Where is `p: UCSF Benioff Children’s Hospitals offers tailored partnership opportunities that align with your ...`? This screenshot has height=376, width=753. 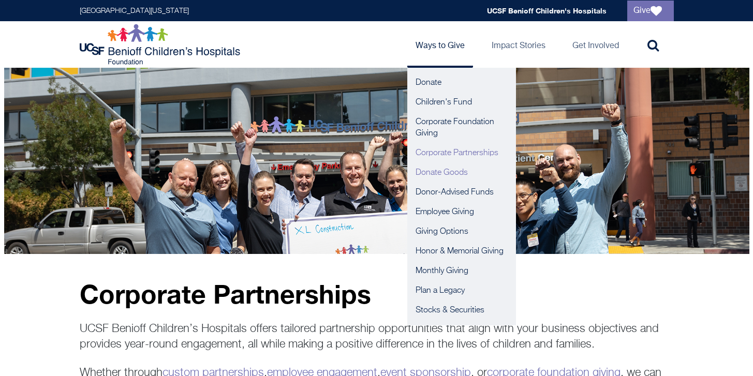 p: UCSF Benioff Children’s Hospitals offers tailored partnership opportunities that align with your ... is located at coordinates (377, 337).